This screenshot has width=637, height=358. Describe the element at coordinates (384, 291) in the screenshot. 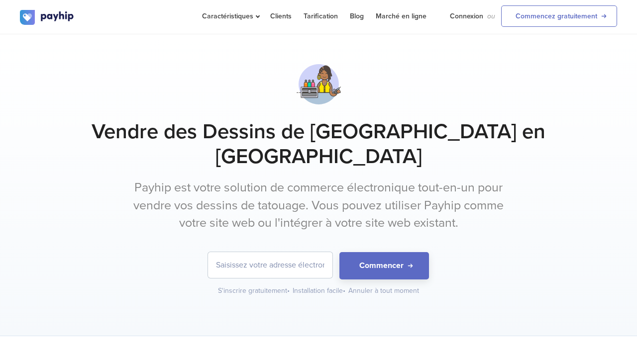

I see `div: Annuler à tout moment` at that location.